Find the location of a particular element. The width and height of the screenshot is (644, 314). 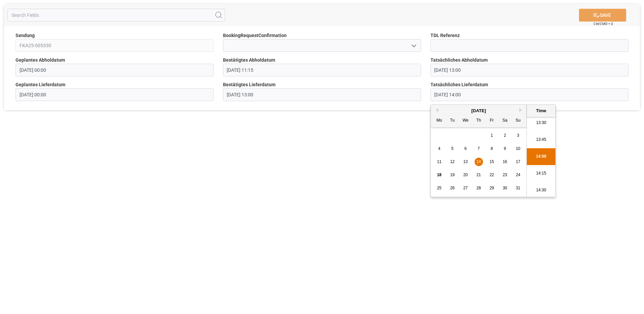

div: Choose Wednesday, August 20th, 2025 is located at coordinates (466, 175).